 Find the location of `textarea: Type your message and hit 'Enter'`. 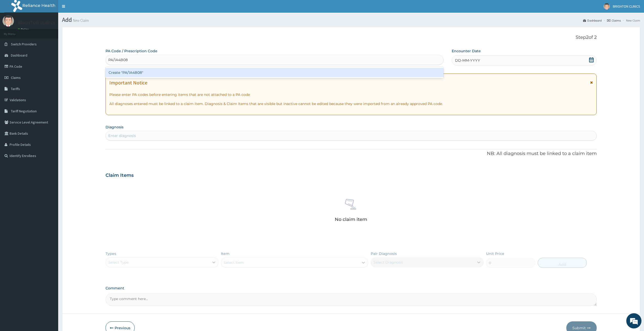

textarea: Type your message and hit 'Enter' is located at coordinates (49, 147).